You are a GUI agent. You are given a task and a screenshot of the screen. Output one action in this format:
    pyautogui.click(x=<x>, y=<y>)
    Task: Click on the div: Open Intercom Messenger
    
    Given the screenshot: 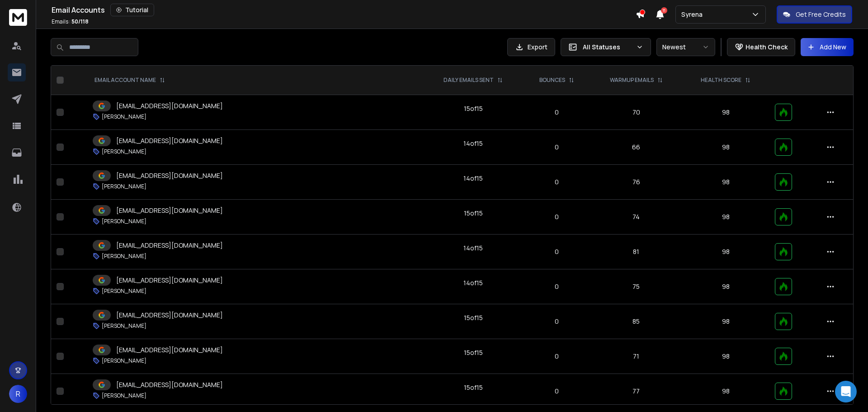 What is the action you would take?
    pyautogui.click(x=846, y=391)
    